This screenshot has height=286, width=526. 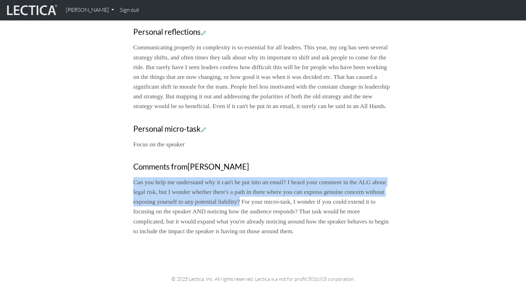 What do you see at coordinates (263, 144) in the screenshot?
I see `p: Focus on the speaker` at bounding box center [263, 144].